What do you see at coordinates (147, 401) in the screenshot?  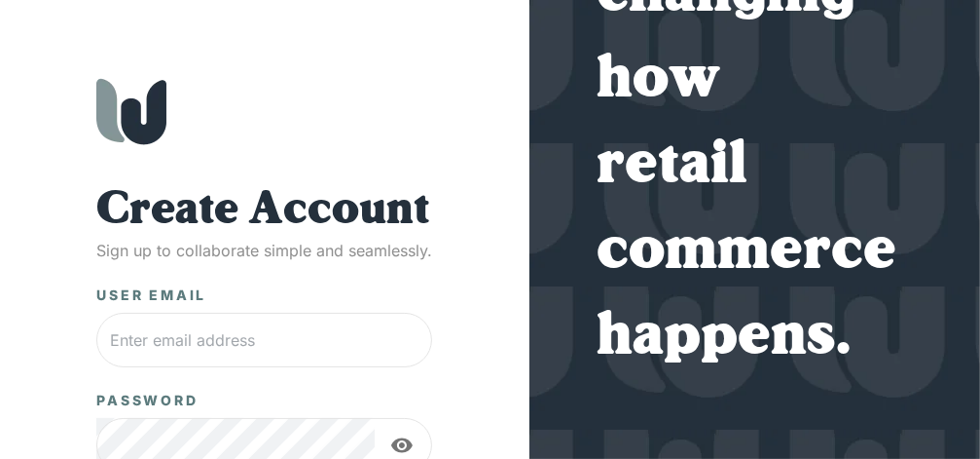 I see `label: Password` at bounding box center [147, 401].